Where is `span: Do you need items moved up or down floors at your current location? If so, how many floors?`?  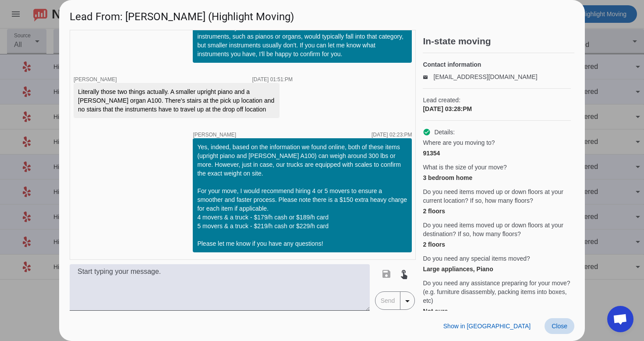 span: Do you need items moved up or down floors at your current location? If so, how many floors? is located at coordinates (497, 196).